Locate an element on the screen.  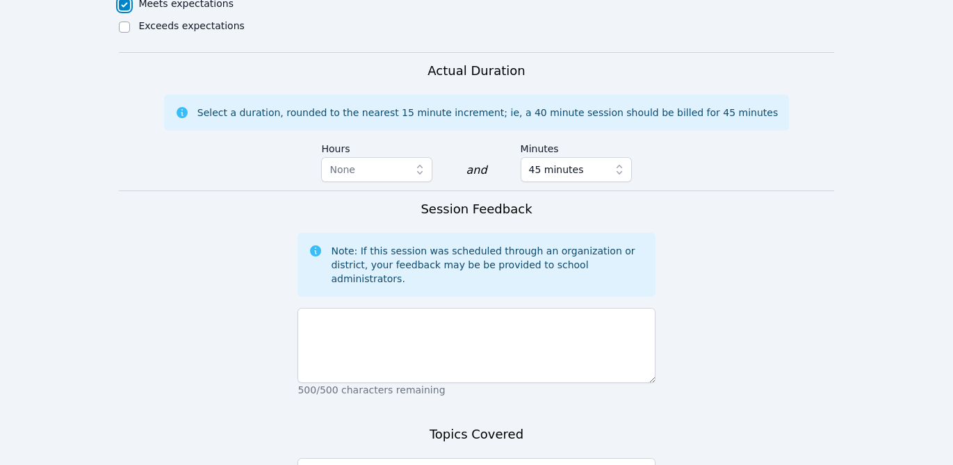
button: None is located at coordinates (377, 170).